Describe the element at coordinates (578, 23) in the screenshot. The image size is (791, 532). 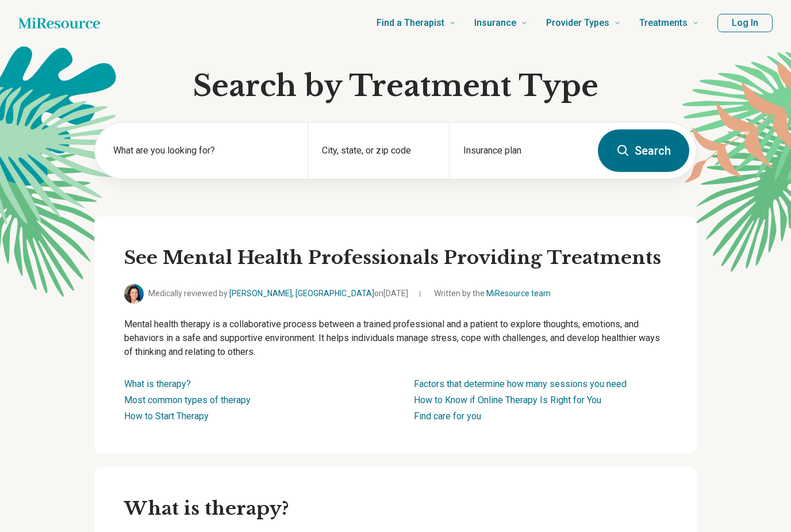
I see `span: Provider Types` at that location.